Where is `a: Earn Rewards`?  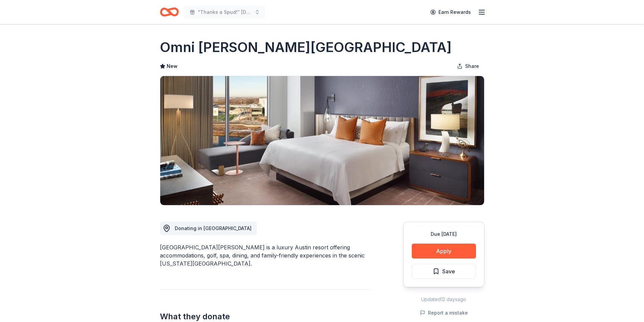 a: Earn Rewards is located at coordinates (450, 12).